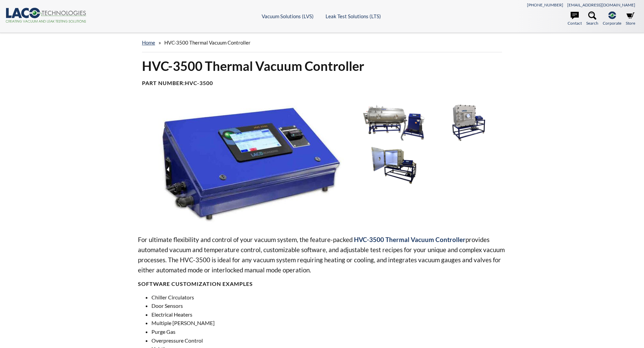 This screenshot has width=644, height=348. Describe the element at coordinates (630, 19) in the screenshot. I see `a: Store` at that location.